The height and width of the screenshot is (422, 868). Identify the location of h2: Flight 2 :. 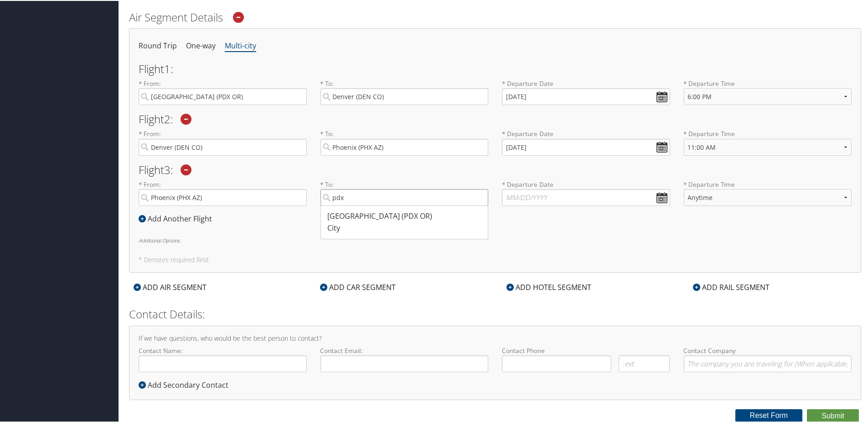
(495, 118).